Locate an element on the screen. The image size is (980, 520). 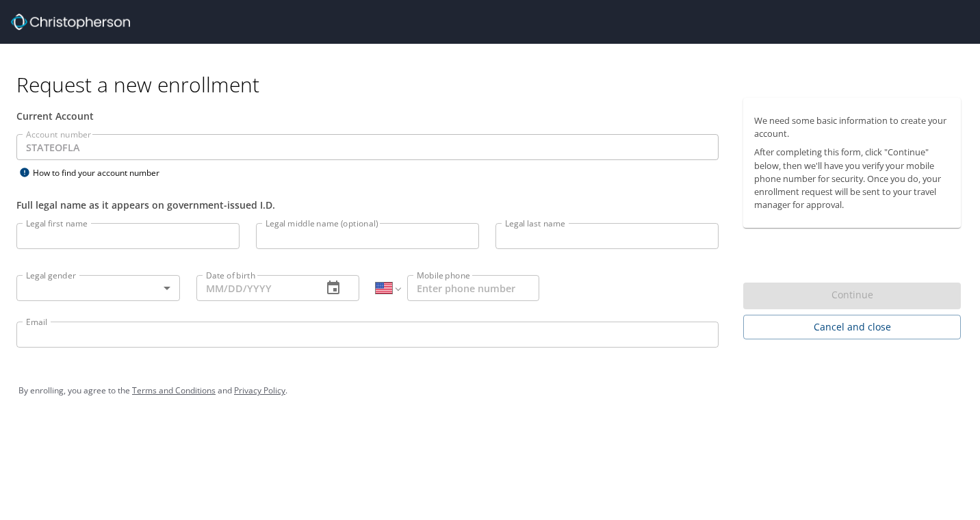
span: Cancel and close is located at coordinates (852, 327).